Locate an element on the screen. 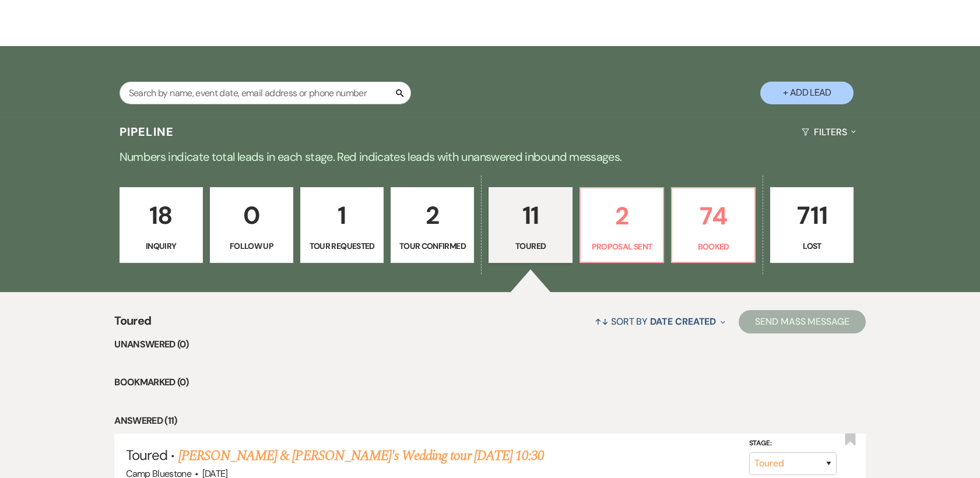 Image resolution: width=980 pixels, height=478 pixels. p: Tour Confirmed is located at coordinates (432, 246).